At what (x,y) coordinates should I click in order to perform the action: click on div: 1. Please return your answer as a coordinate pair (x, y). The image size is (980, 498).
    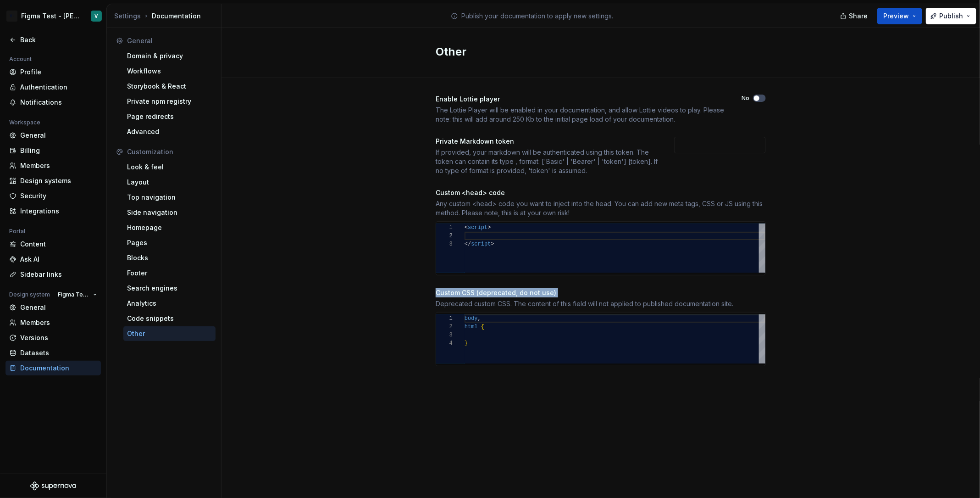
    Looking at the image, I should click on (445, 319).